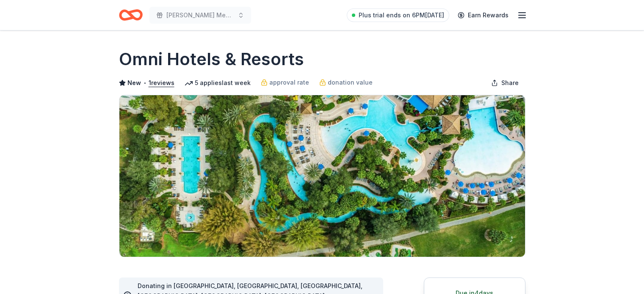 The image size is (644, 294). I want to click on span: donation value, so click(350, 82).